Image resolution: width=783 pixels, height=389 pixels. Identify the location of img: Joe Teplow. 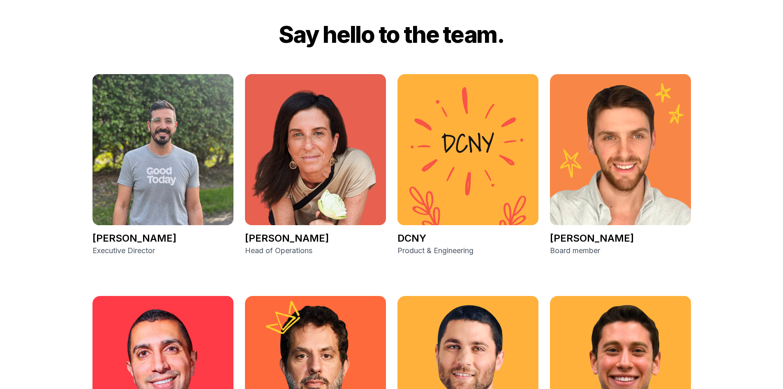
(620, 149).